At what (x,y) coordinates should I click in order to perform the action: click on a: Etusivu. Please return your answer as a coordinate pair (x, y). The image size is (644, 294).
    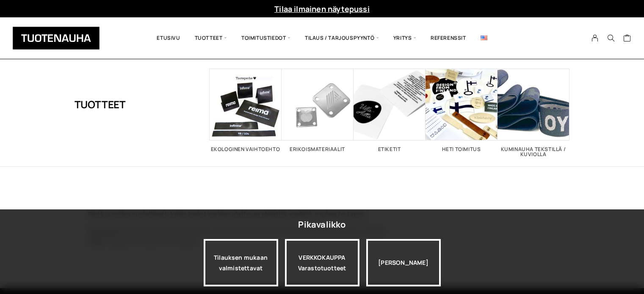
    Looking at the image, I should click on (168, 38).